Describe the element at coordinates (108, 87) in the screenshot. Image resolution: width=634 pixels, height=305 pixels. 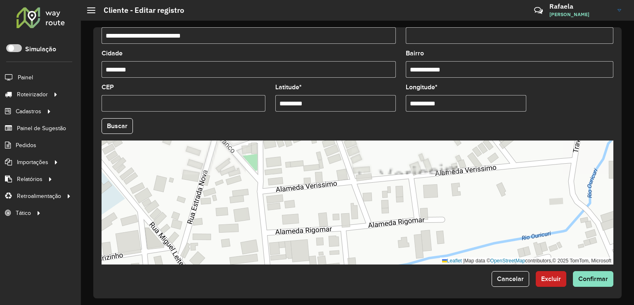
I see `label: CEP` at that location.